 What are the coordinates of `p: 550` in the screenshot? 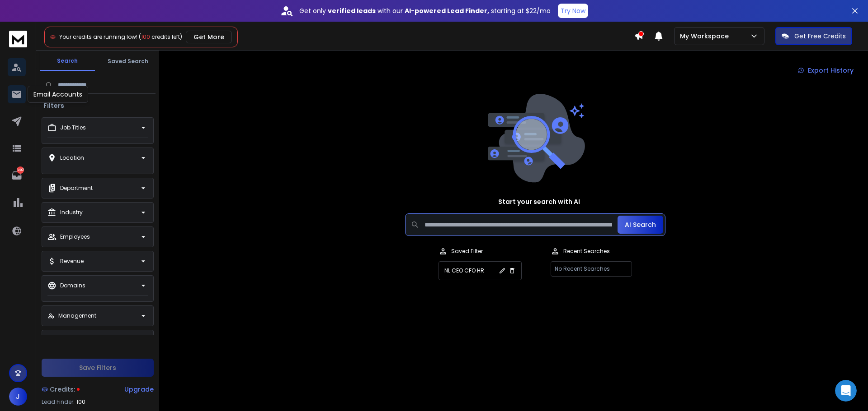 It's located at (20, 171).